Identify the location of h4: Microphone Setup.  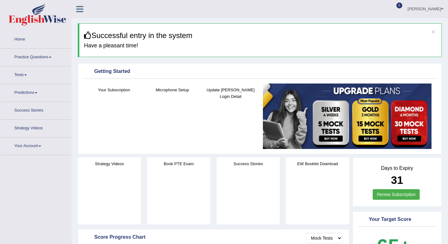
(172, 90).